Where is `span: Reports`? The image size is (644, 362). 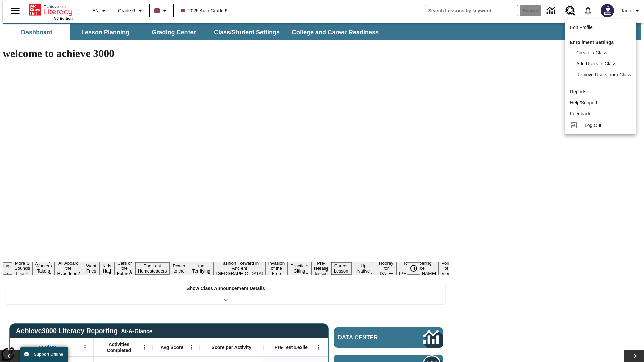 span: Reports is located at coordinates (578, 92).